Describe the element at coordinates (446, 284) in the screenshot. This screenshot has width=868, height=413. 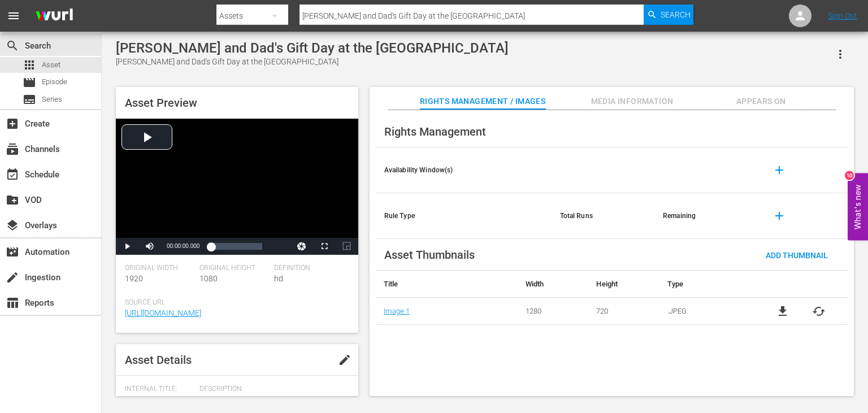
I see `th: Title` at that location.